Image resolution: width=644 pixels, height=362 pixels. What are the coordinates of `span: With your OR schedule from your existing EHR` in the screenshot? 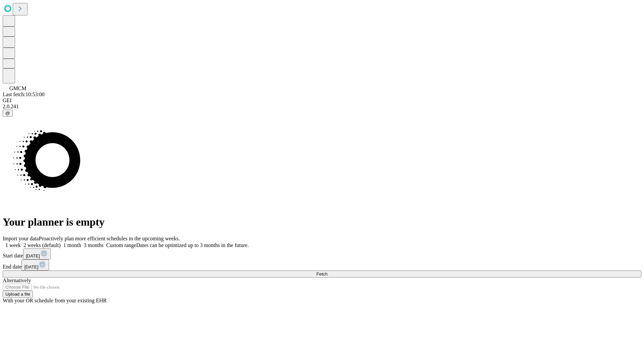 It's located at (55, 301).